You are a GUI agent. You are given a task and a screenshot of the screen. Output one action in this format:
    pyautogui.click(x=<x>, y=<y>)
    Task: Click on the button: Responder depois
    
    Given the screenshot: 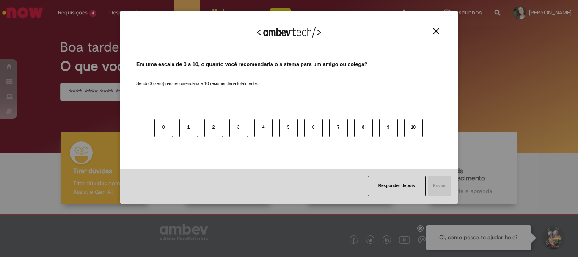 What is the action you would take?
    pyautogui.click(x=397, y=186)
    